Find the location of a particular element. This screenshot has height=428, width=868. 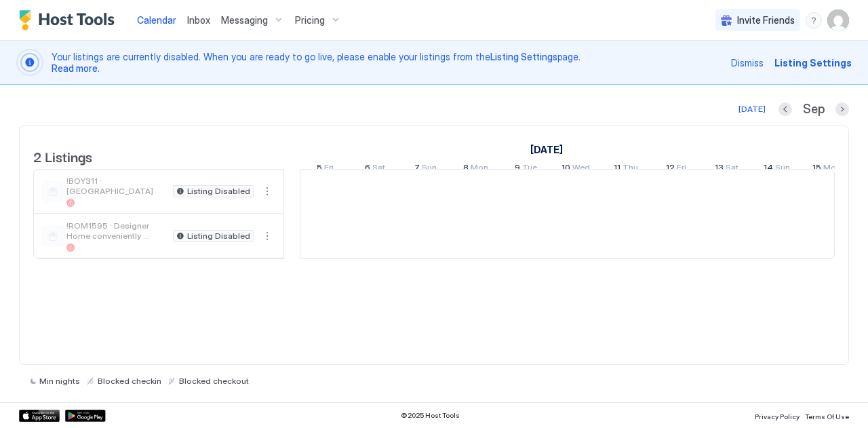

span: Thu is located at coordinates (630, 169).